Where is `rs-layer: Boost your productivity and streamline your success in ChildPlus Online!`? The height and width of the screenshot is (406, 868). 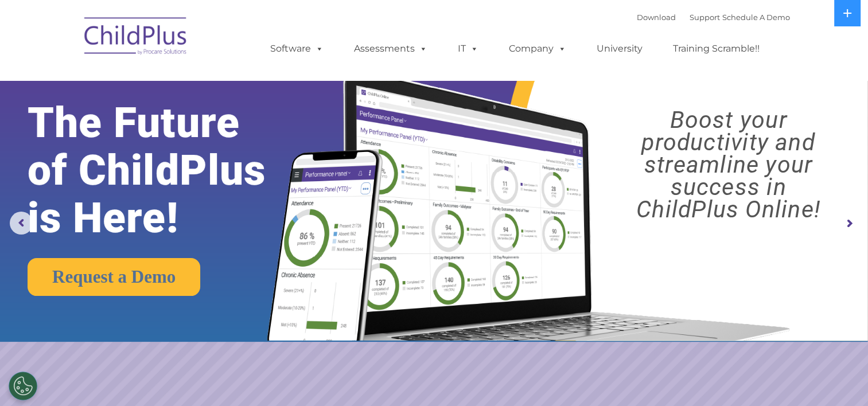
rs-layer: Boost your productivity and streamline your success in ChildPlus Online! is located at coordinates (728, 164).